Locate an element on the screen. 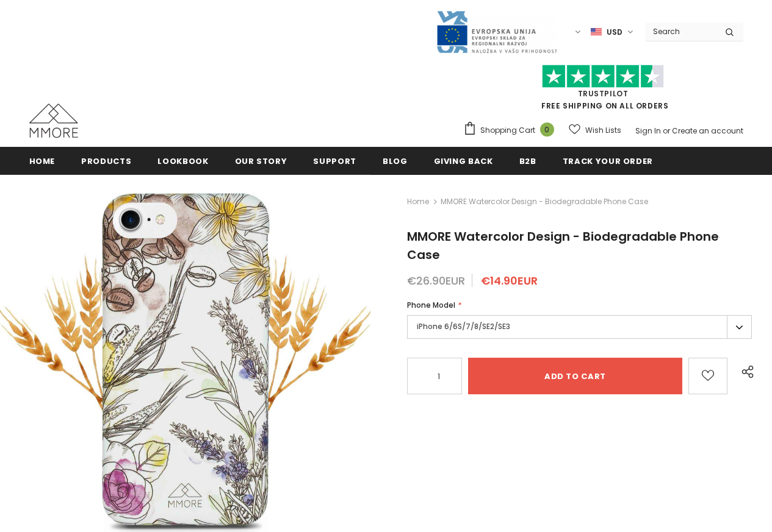 The width and height of the screenshot is (772, 532). a: Trustpilot is located at coordinates (603, 93).